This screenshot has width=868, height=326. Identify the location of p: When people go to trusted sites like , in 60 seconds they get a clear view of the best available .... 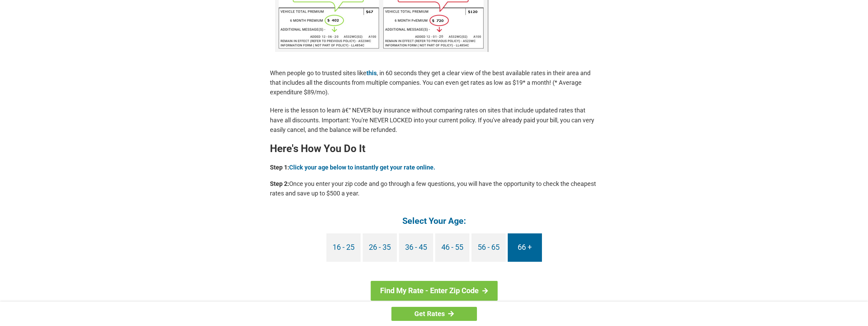
(434, 83).